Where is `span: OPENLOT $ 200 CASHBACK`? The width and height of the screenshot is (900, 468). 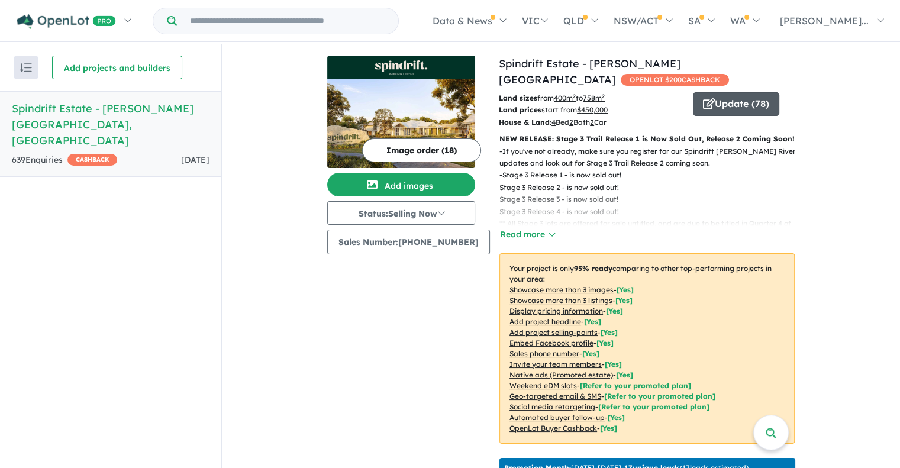
span: OPENLOT $ 200 CASHBACK is located at coordinates (674, 80).